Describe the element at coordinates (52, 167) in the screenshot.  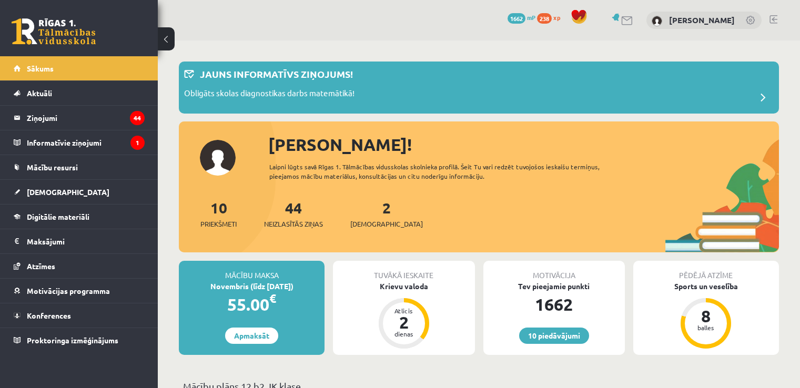
I see `span: Mācību resursi` at that location.